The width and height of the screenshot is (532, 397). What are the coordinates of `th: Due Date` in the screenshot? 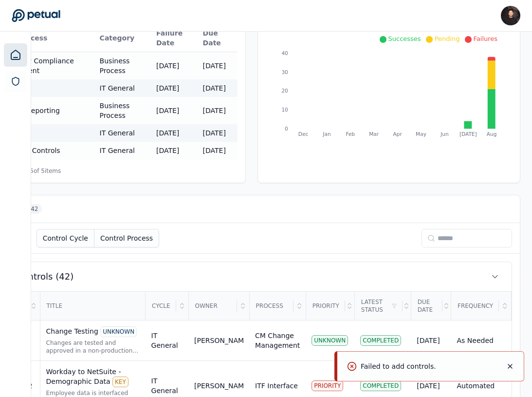 It's located at (218, 38).